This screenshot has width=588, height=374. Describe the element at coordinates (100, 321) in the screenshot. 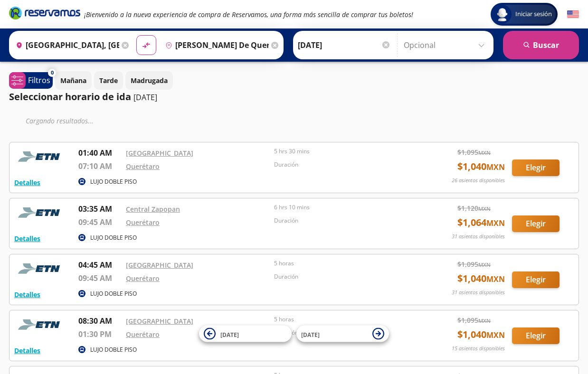

I see `p: 08:30 AM` at that location.